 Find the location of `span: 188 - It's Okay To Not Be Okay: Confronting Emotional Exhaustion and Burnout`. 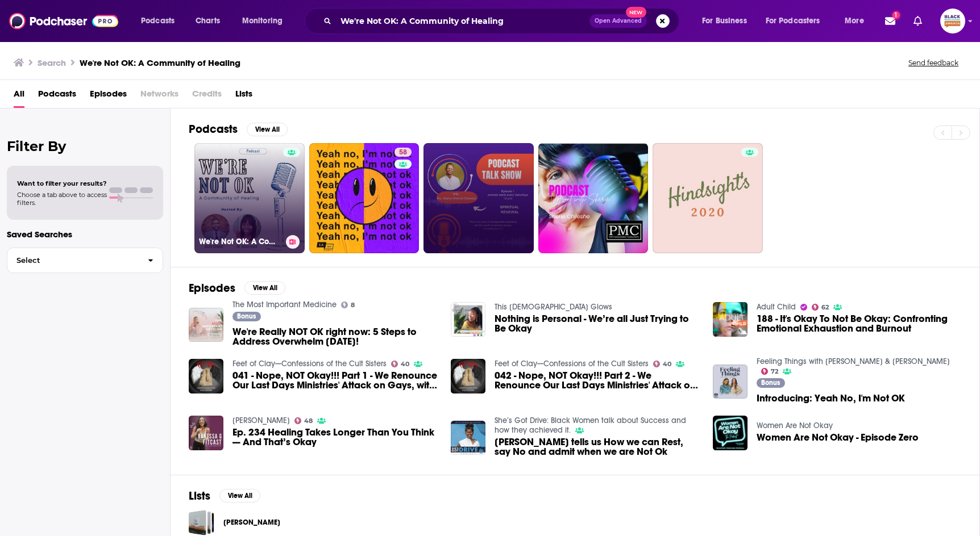

span: 188 - It's Okay To Not Be Okay: Confronting Emotional Exhaustion and Burnout is located at coordinates (859, 324).